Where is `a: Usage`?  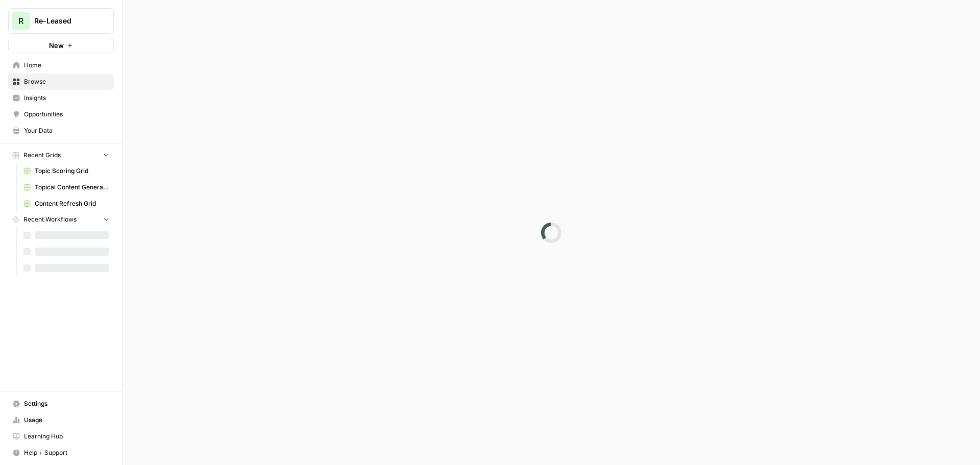
a: Usage is located at coordinates (61, 420).